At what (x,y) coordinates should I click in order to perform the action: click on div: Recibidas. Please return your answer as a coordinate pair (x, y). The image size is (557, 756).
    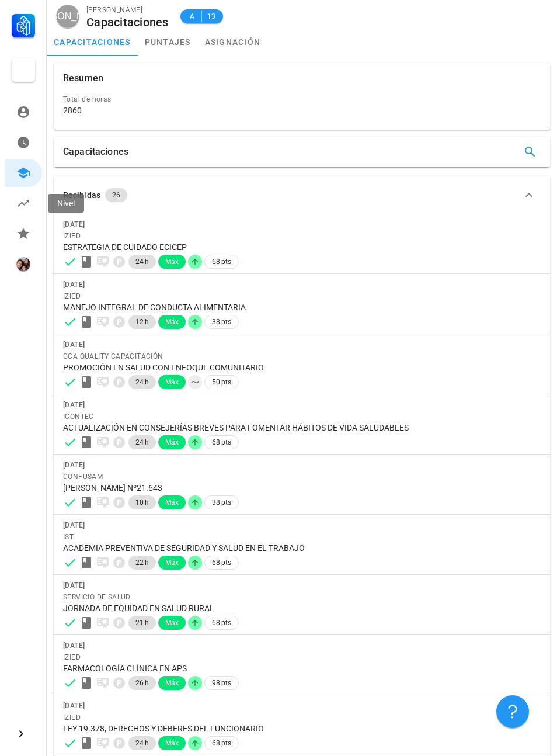
    Looking at the image, I should click on (81, 195).